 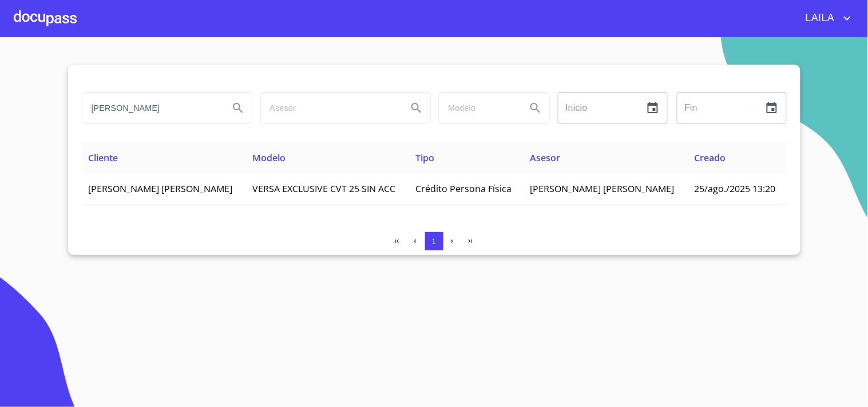 What do you see at coordinates (434, 241) in the screenshot?
I see `span: 1` at bounding box center [434, 241].